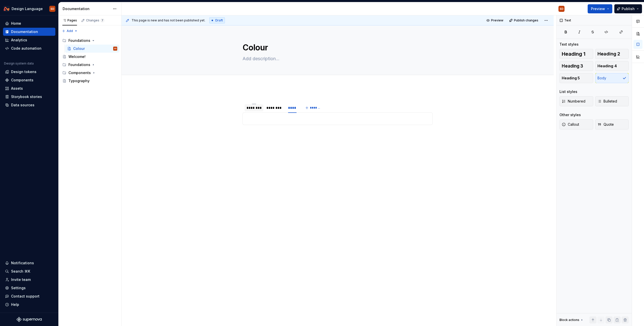 This screenshot has height=326, width=644. I want to click on button: Notifications, so click(29, 263).